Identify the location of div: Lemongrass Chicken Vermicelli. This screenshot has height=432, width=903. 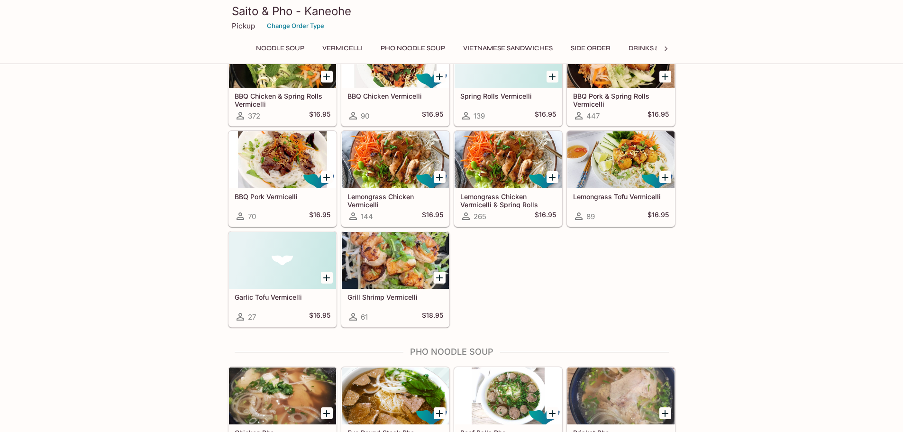
(395, 160).